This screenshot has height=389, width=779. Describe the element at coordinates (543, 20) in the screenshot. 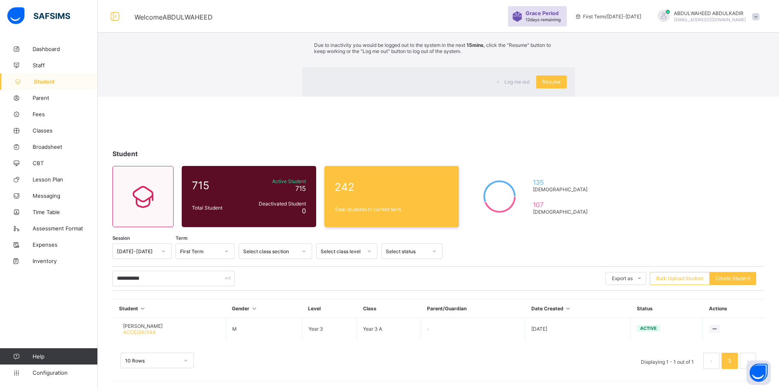

I see `span: 12 days remaining` at that location.